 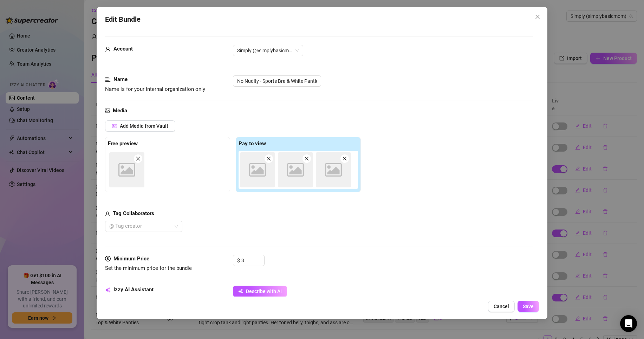 What do you see at coordinates (148, 268) in the screenshot?
I see `span: Set the minimum price for the bundle` at bounding box center [148, 268].